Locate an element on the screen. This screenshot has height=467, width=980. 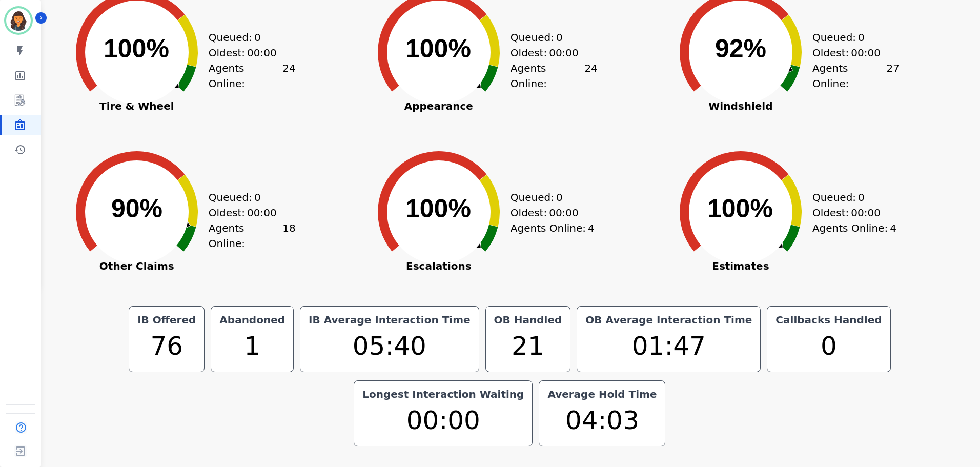
div: 1 is located at coordinates (252, 346).